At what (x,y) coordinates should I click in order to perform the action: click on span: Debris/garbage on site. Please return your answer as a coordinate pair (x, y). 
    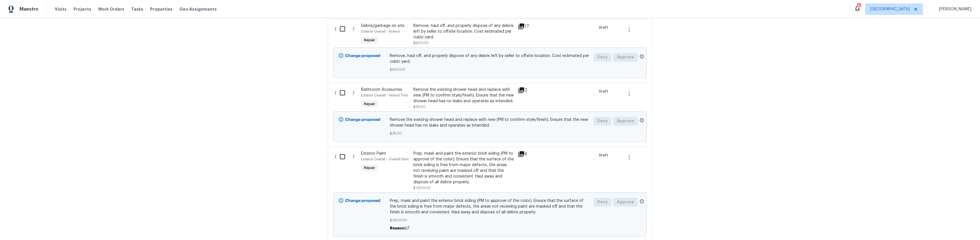
    Looking at the image, I should click on (383, 26).